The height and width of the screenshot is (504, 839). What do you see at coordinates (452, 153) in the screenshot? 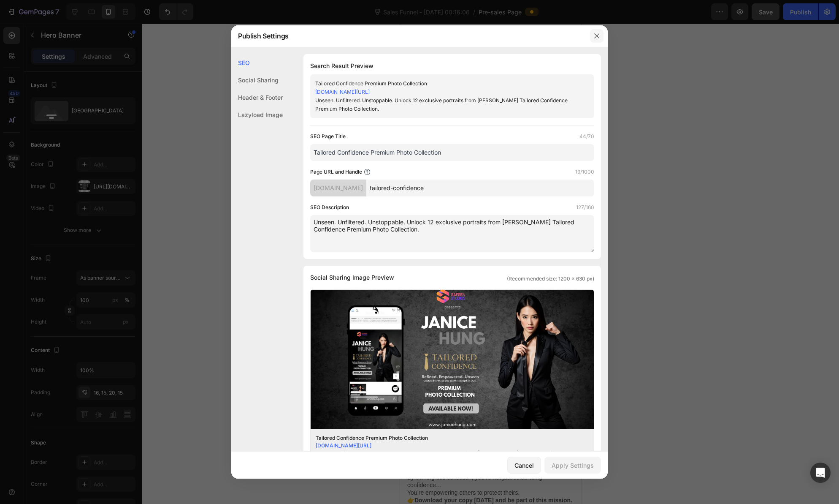
I see `input: Title` at bounding box center [452, 153].